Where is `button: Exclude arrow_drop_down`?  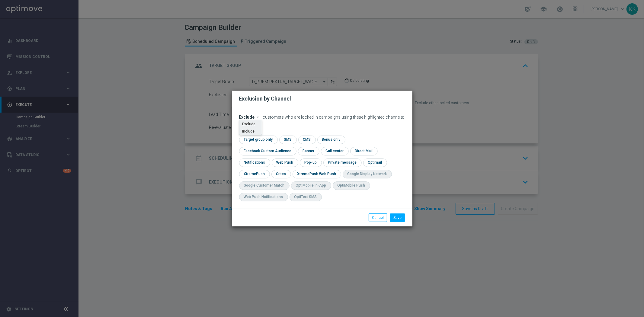
button: Exclude arrow_drop_down is located at coordinates (251, 117).